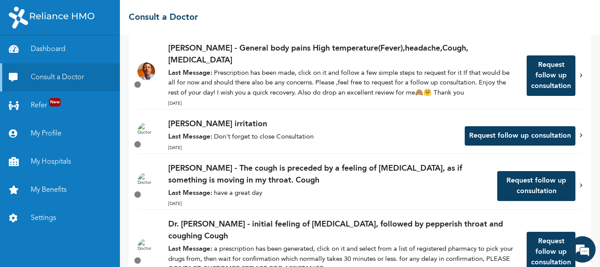 This screenshot has width=600, height=267. What do you see at coordinates (312, 137) in the screenshot?
I see `p: Don't forget to close Consultation` at bounding box center [312, 137].